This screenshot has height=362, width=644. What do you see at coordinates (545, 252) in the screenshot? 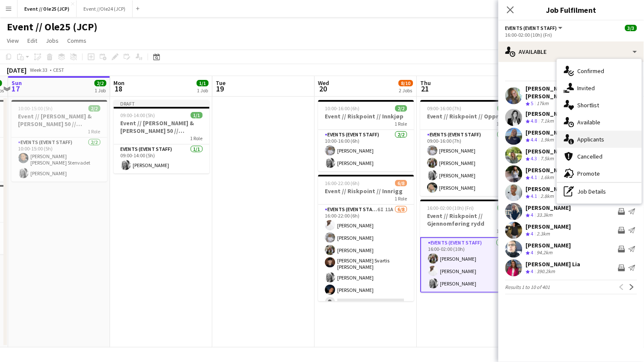
I see `div: 94.2km` at bounding box center [545, 252].